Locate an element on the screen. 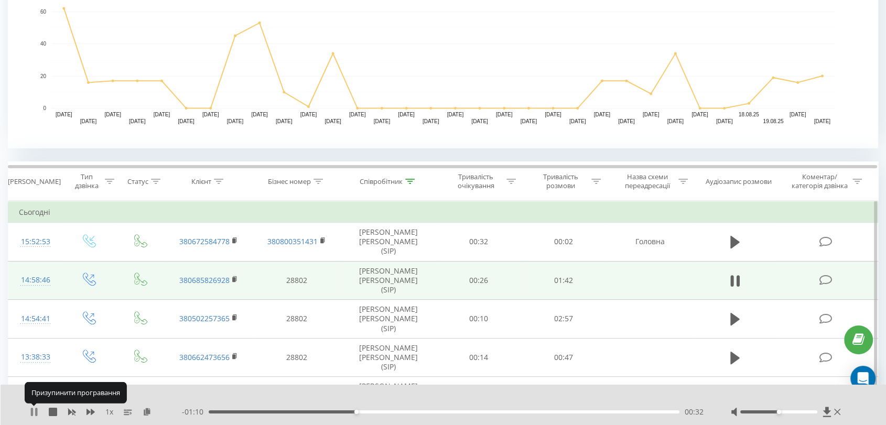 This screenshot has height=425, width=886. text: 18.08.25 is located at coordinates (749, 114).